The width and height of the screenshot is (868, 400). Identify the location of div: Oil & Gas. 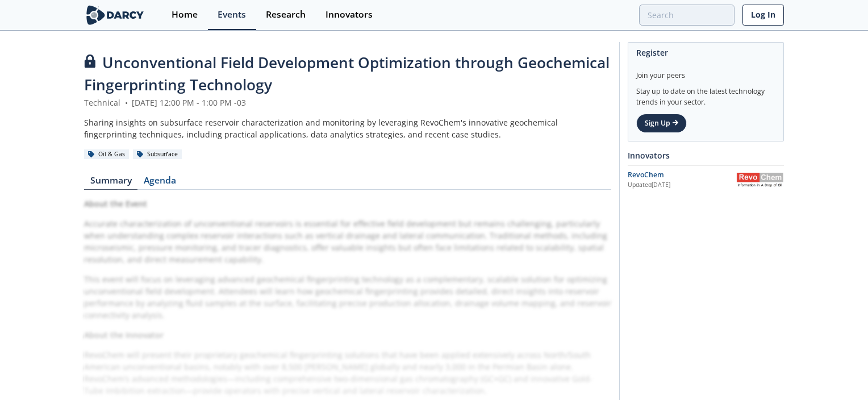
(106, 155).